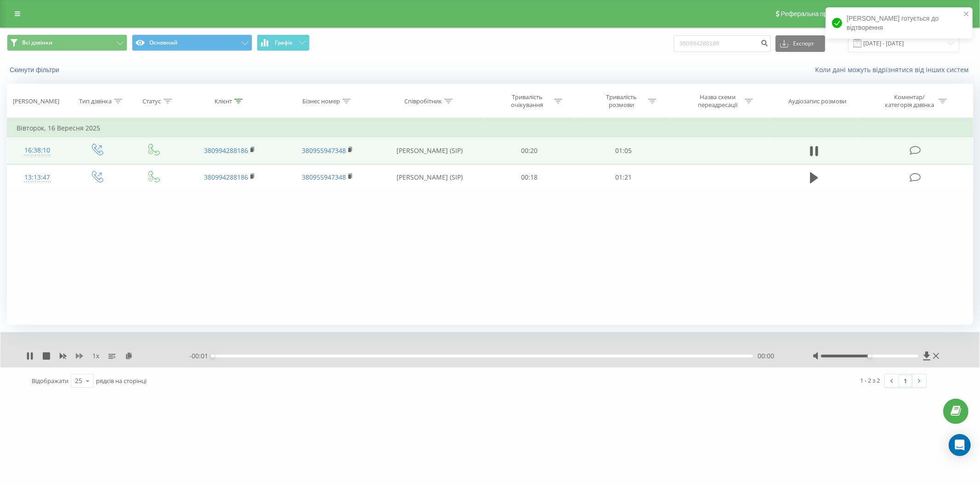 The image size is (980, 486). What do you see at coordinates (121, 381) in the screenshot?
I see `span: рядків на сторінці` at bounding box center [121, 381].